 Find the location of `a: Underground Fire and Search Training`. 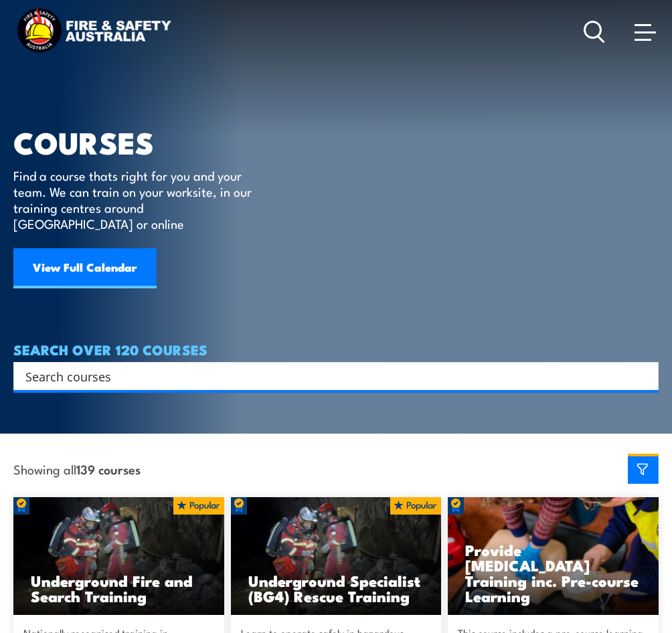

a: Underground Fire and Search Training is located at coordinates (118, 557).